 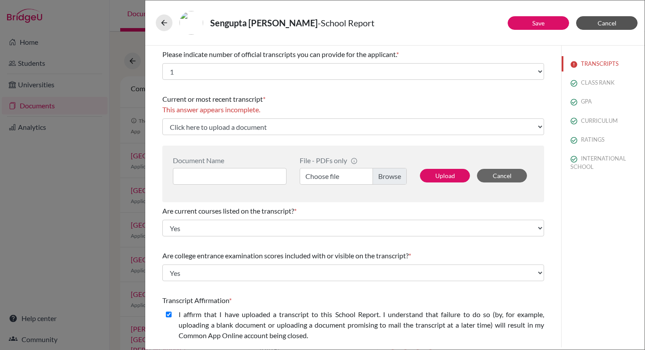 I want to click on button: RATINGS, so click(x=602, y=139).